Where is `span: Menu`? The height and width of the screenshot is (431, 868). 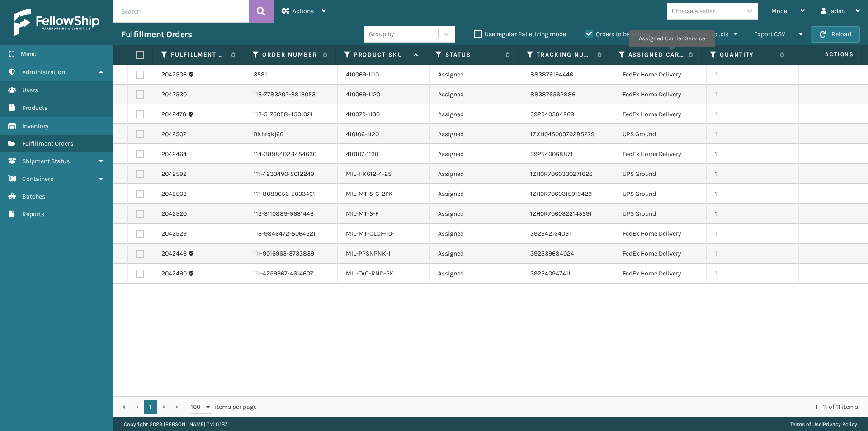
span: Menu is located at coordinates (28, 54).